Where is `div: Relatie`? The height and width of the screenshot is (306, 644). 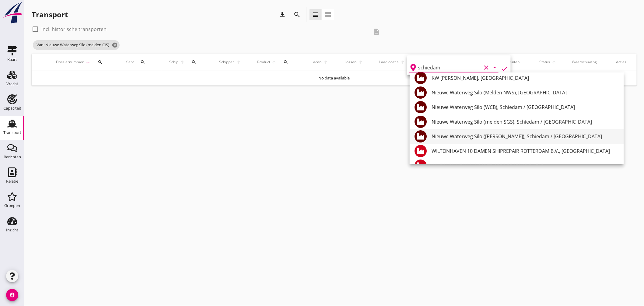 div: Relatie is located at coordinates (12, 181).